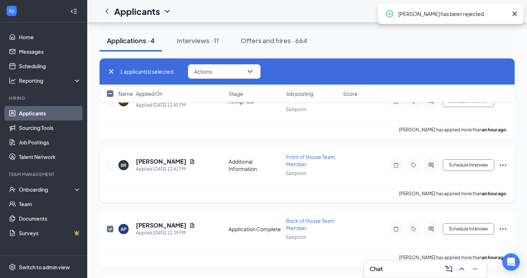 This screenshot has height=278, width=527. I want to click on div: Applications · 4, so click(131, 40).